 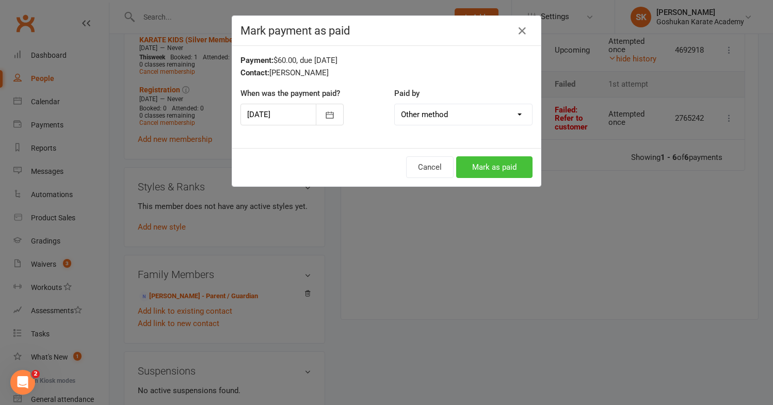 I want to click on button: Mark as paid, so click(x=494, y=167).